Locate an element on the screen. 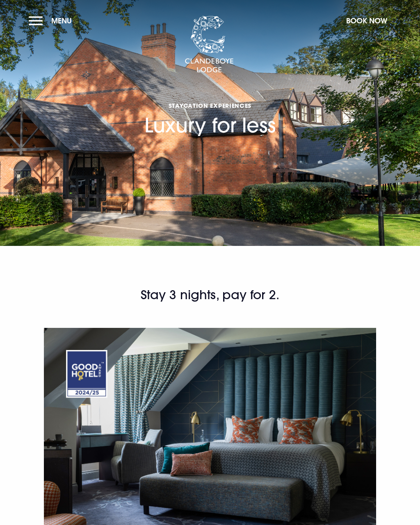  span: Staycation Experiences is located at coordinates (210, 105).